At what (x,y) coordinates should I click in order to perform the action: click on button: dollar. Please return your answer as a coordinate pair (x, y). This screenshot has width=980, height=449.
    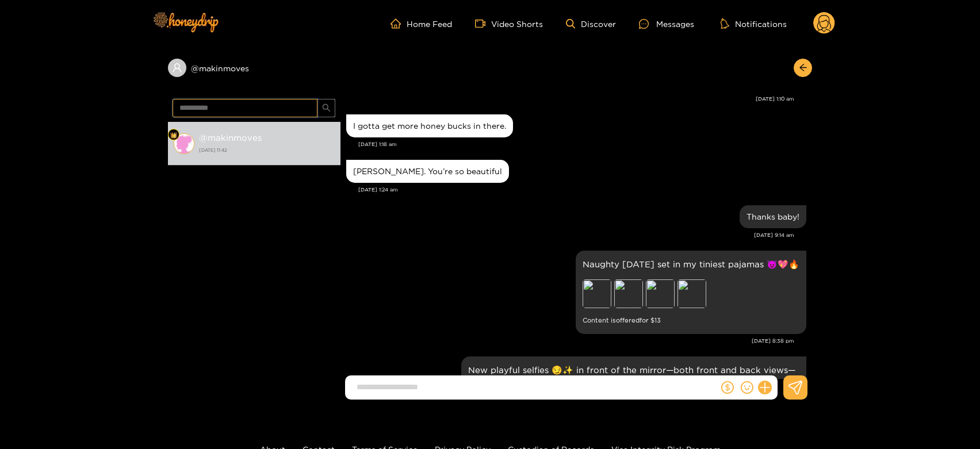
    Looking at the image, I should click on (728, 387).